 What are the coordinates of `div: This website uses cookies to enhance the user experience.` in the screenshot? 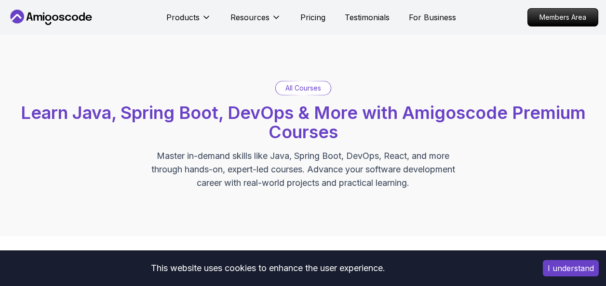 It's located at (267, 268).